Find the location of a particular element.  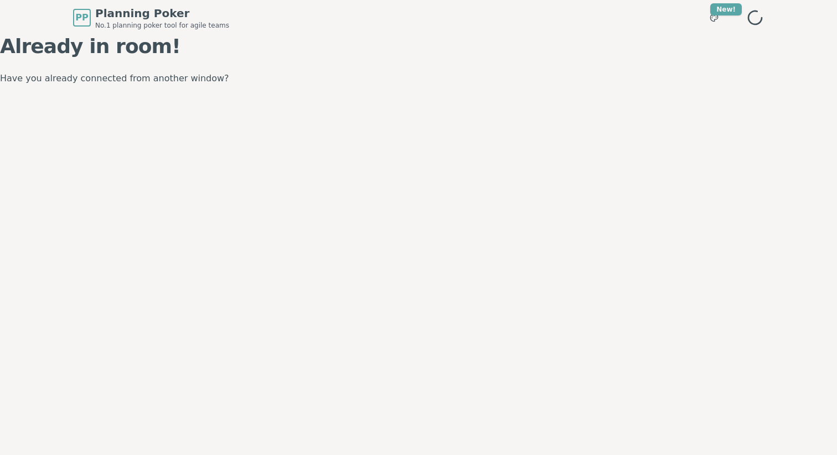

button: New! is located at coordinates (714, 18).